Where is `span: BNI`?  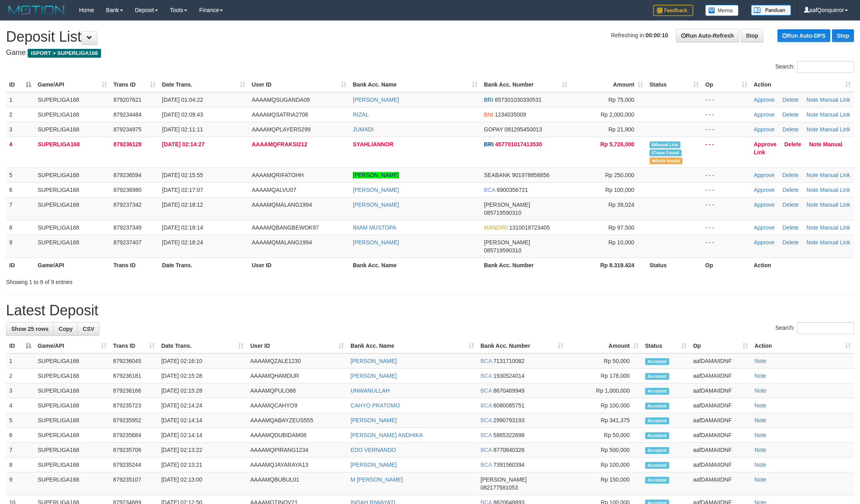 span: BNI is located at coordinates (488, 114).